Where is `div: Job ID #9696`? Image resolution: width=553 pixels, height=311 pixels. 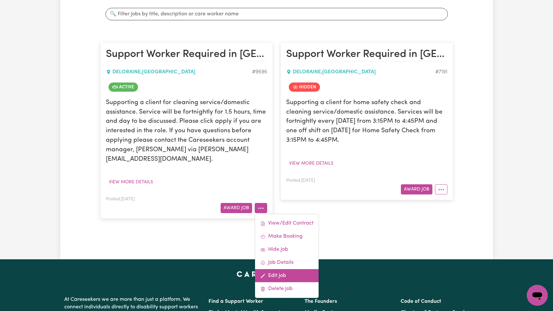 div: Job ID #9696 is located at coordinates (259, 72).